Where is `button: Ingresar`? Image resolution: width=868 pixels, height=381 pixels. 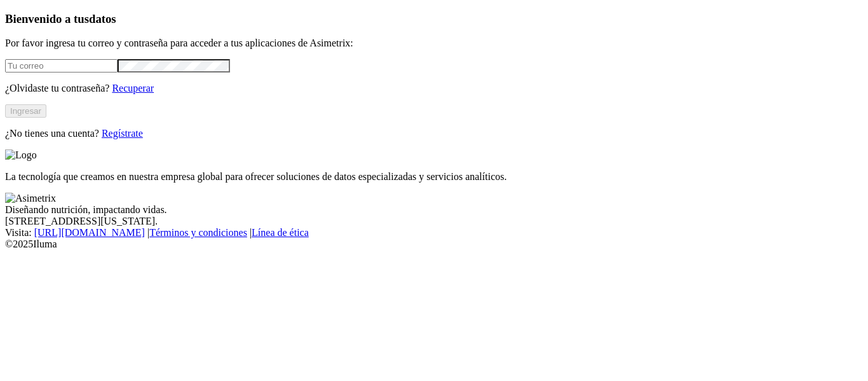 button: Ingresar is located at coordinates (25, 111).